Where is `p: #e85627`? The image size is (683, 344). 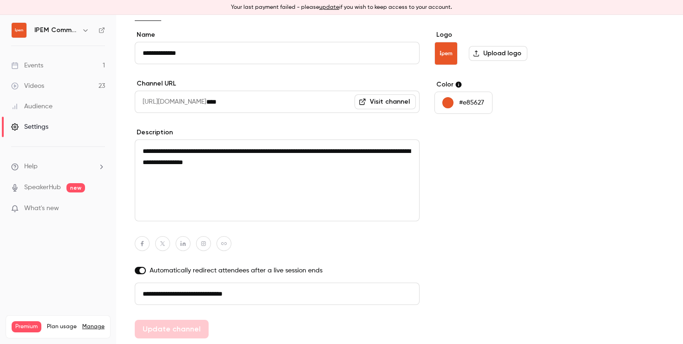
p: #e85627 is located at coordinates (472, 103).